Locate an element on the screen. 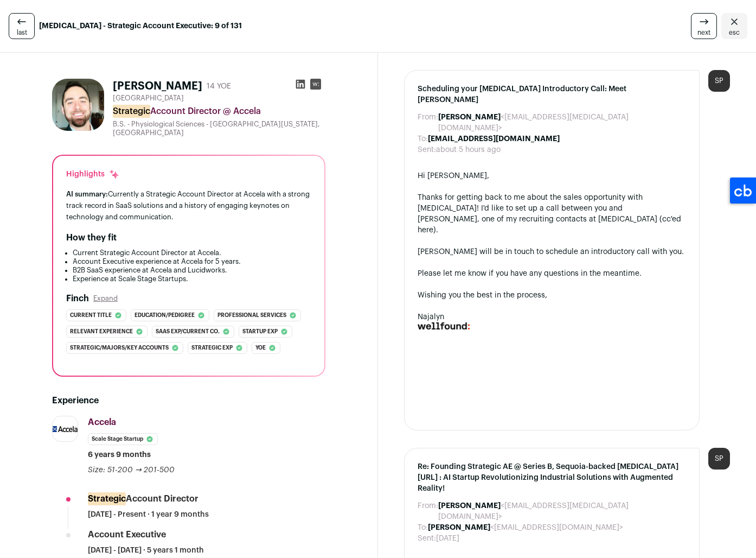  div: Account Director is located at coordinates (143, 499).